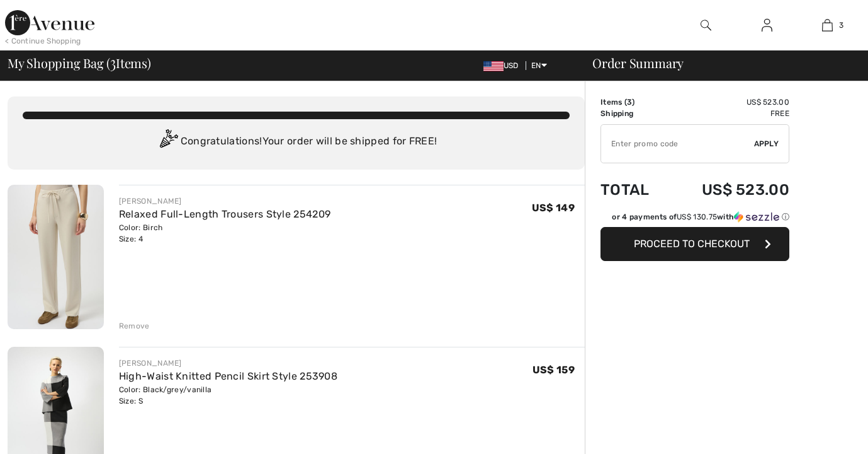  What do you see at coordinates (539, 66) in the screenshot?
I see `span: EN` at bounding box center [539, 66].